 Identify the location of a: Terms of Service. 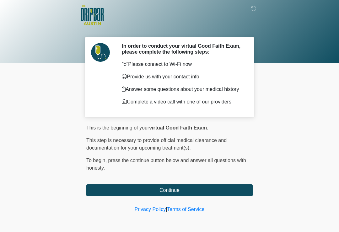
(186, 209).